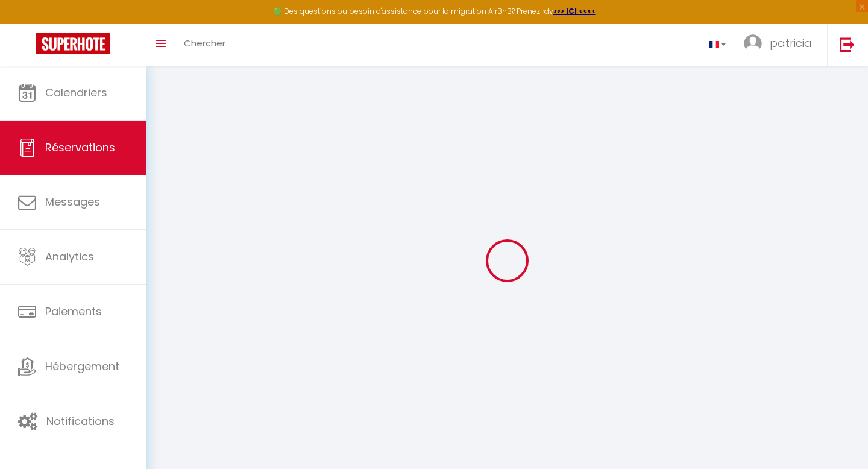 This screenshot has width=868, height=469. I want to click on span: Messages, so click(72, 201).